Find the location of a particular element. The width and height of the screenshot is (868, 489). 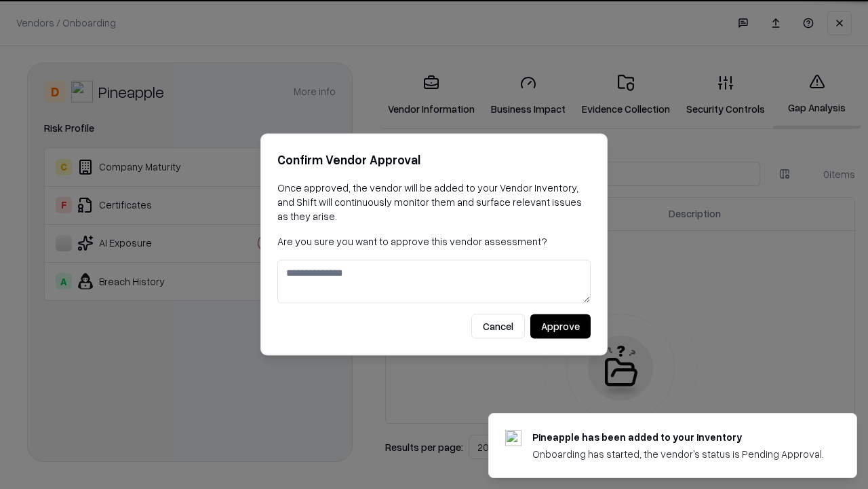

div: Onboarding has started, the vendor's status is Pending Approval. is located at coordinates (678, 453).